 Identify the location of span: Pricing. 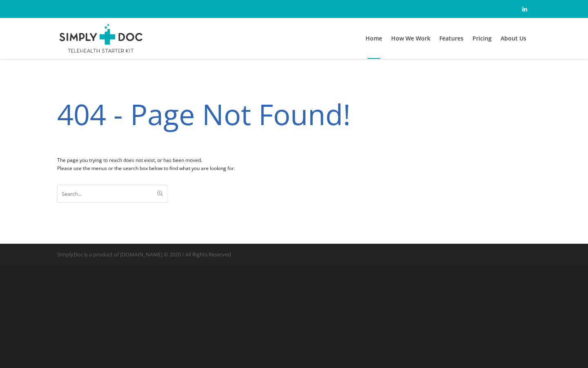
(482, 38).